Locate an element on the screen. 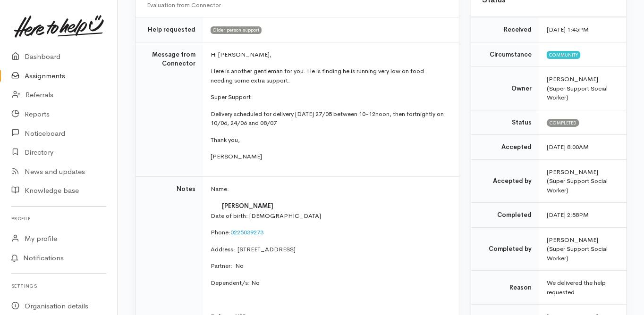 The image size is (644, 315). td: Completed is located at coordinates (505, 215).